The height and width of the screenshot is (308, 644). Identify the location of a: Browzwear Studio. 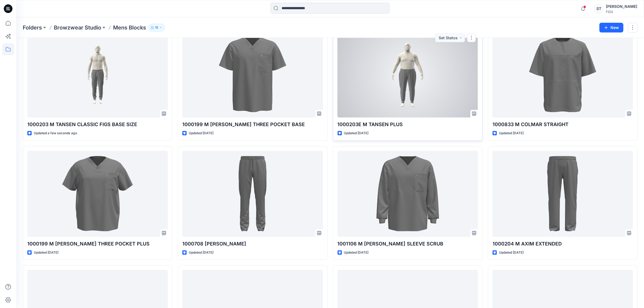
(77, 28).